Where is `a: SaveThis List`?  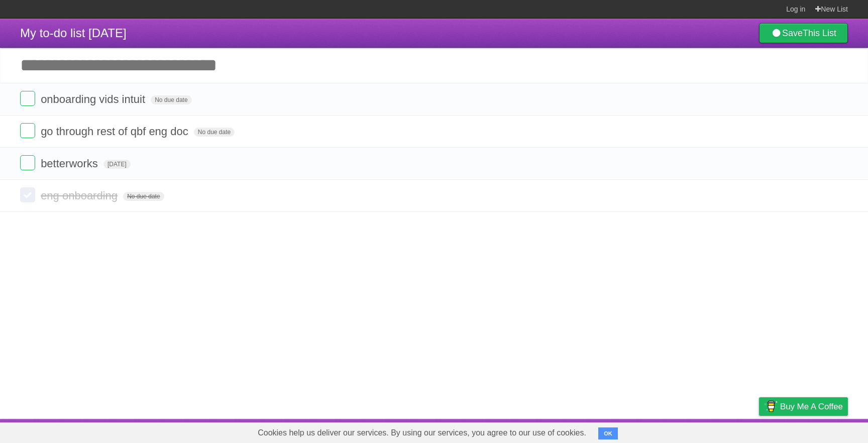
a: SaveThis List is located at coordinates (804, 33).